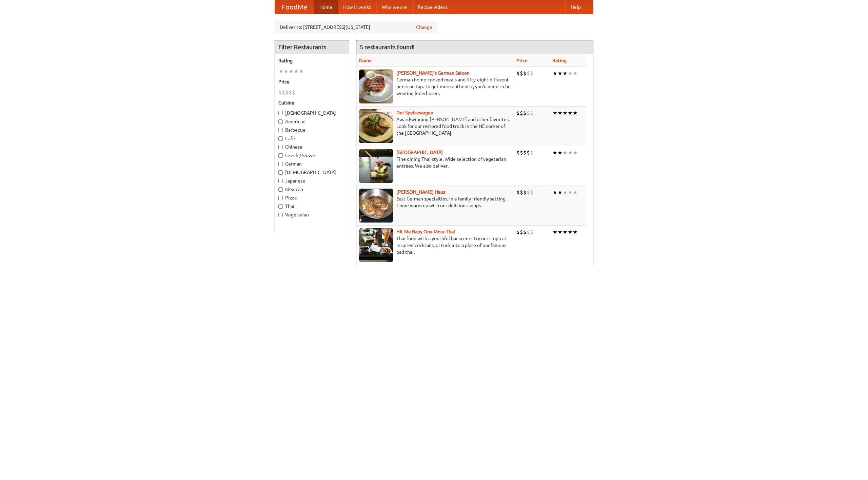  What do you see at coordinates (312, 215) in the screenshot?
I see `label: Vegetarian` at bounding box center [312, 215].